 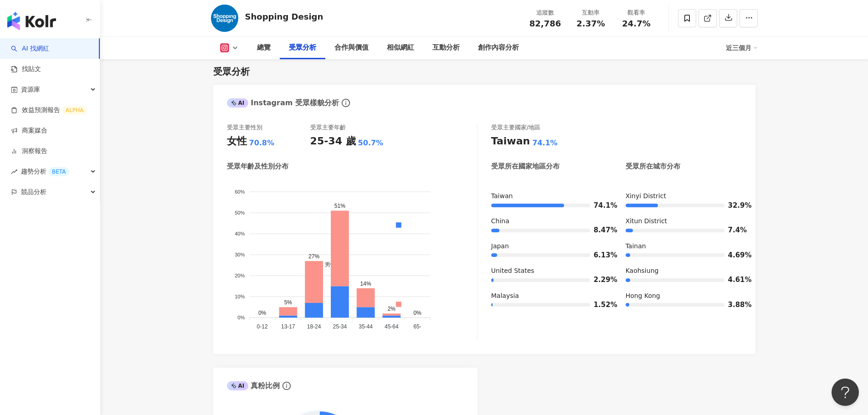 What do you see at coordinates (636, 12) in the screenshot?
I see `div: 觀看率` at bounding box center [636, 12].